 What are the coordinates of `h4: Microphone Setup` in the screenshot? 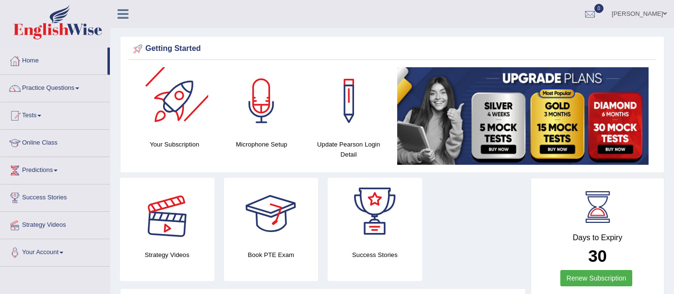 It's located at (262, 144).